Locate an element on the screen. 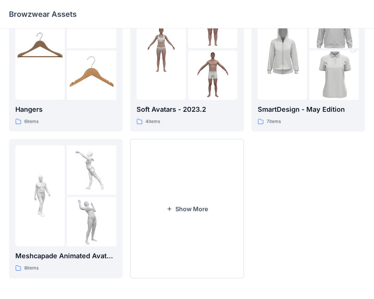 This screenshot has width=374, height=299. p: 8 items is located at coordinates (31, 268).